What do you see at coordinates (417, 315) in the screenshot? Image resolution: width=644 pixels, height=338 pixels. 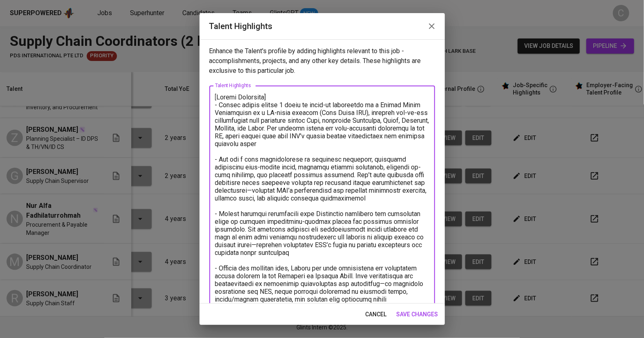 I see `span: save changes` at bounding box center [417, 315].